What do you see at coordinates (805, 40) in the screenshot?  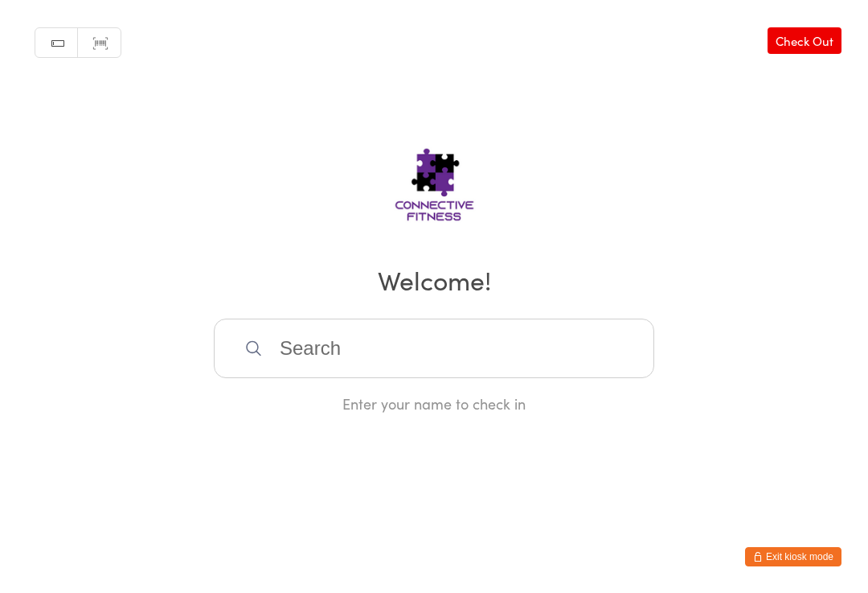 I see `a: Check Out` at bounding box center [805, 40].